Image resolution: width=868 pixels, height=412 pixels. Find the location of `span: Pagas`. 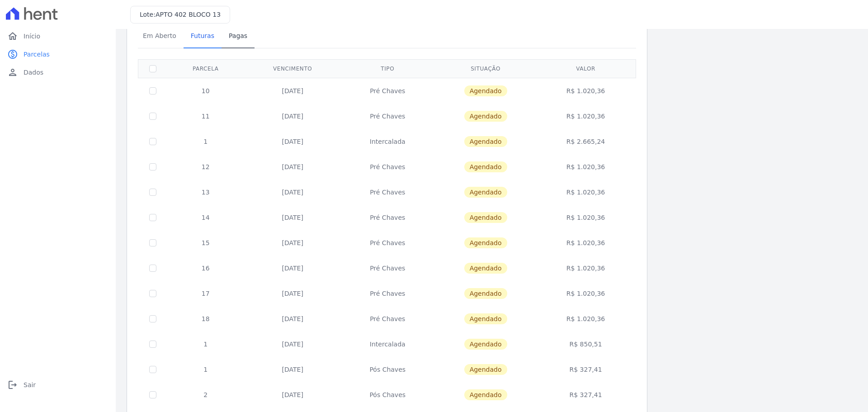

span: Pagas is located at coordinates (238, 36).